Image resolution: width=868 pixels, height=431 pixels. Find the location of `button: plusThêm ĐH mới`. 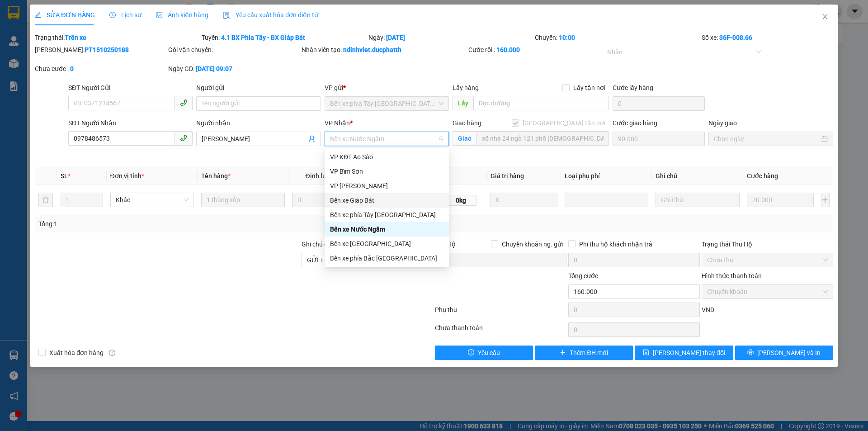

button: plusThêm ĐH mới is located at coordinates (584, 353).